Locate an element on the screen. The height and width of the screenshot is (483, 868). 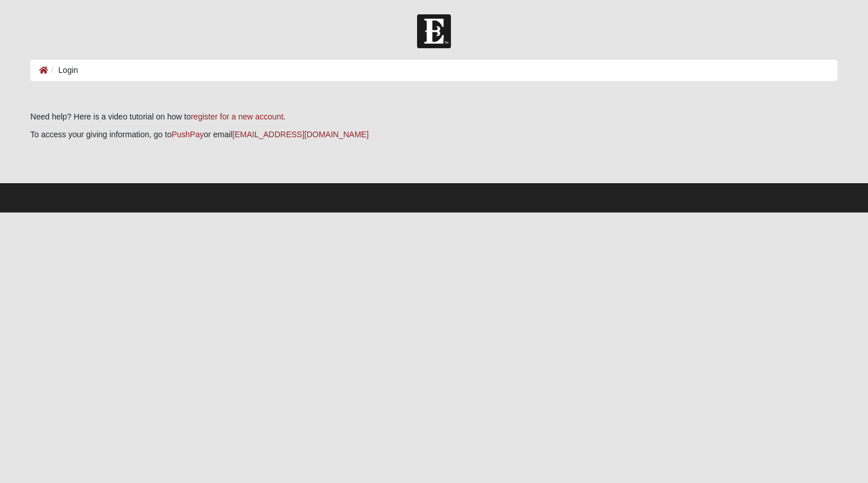
a: register for a new account is located at coordinates (237, 117).